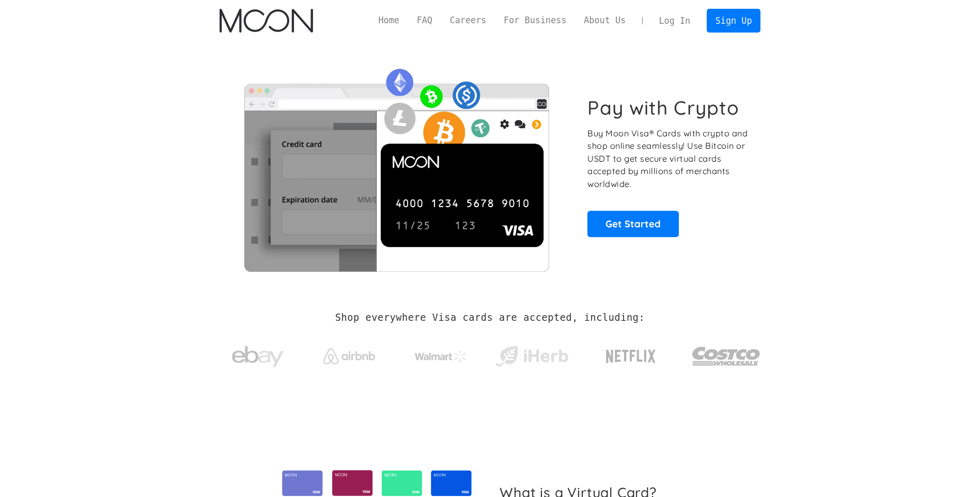  I want to click on a: Airbnb, so click(349, 353).